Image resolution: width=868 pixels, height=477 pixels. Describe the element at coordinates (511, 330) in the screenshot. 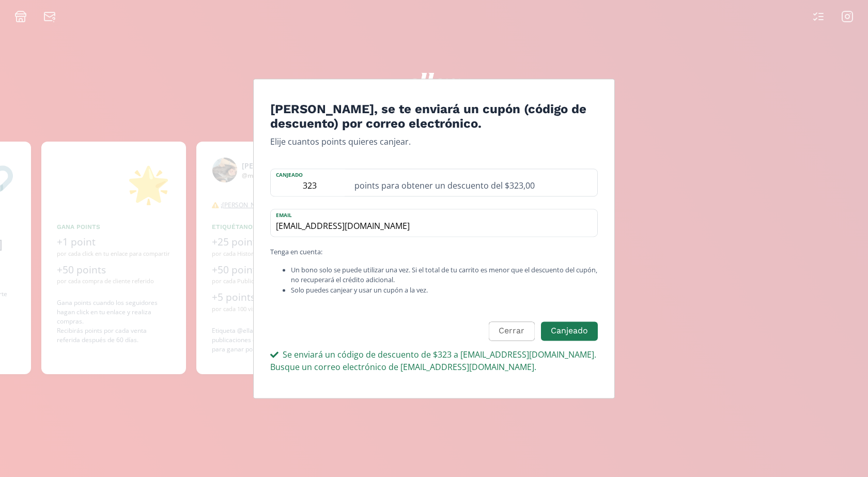

I see `button: Cerrar` at that location.